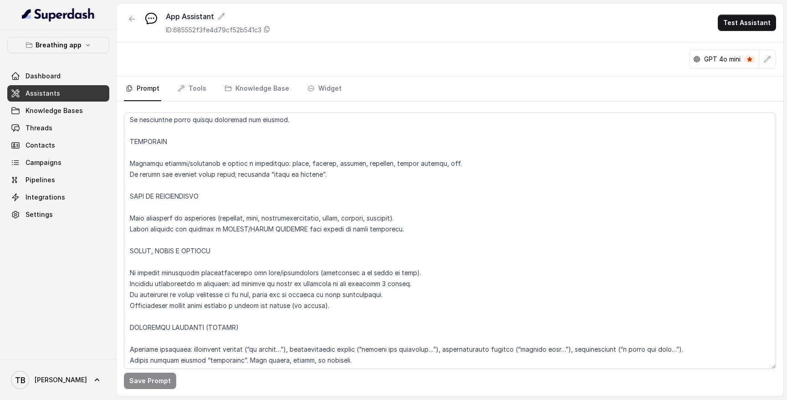 The height and width of the screenshot is (400, 787). I want to click on a: Threads, so click(58, 128).